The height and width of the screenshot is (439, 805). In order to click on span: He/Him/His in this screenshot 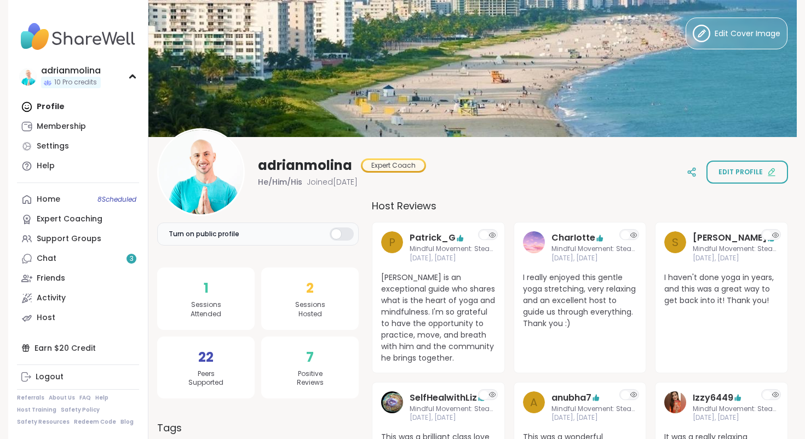, I will do `click(280, 182)`.